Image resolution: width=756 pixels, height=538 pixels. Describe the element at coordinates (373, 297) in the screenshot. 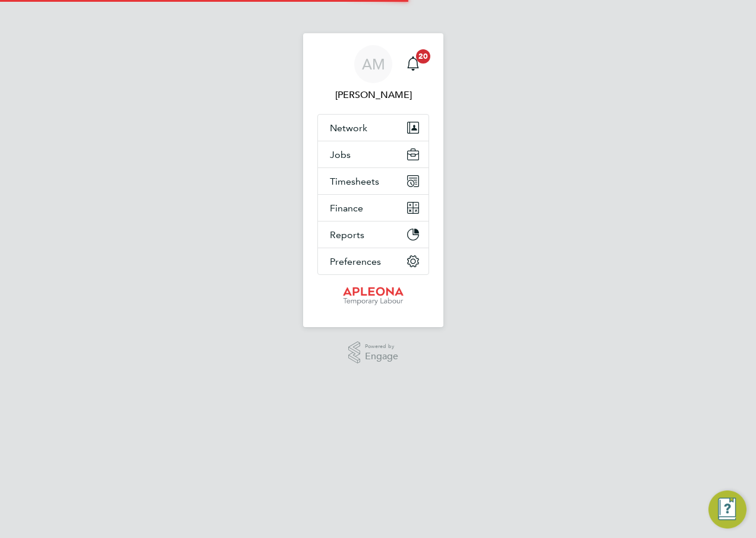

I see `img: apleona-logo-retina.png` at that location.